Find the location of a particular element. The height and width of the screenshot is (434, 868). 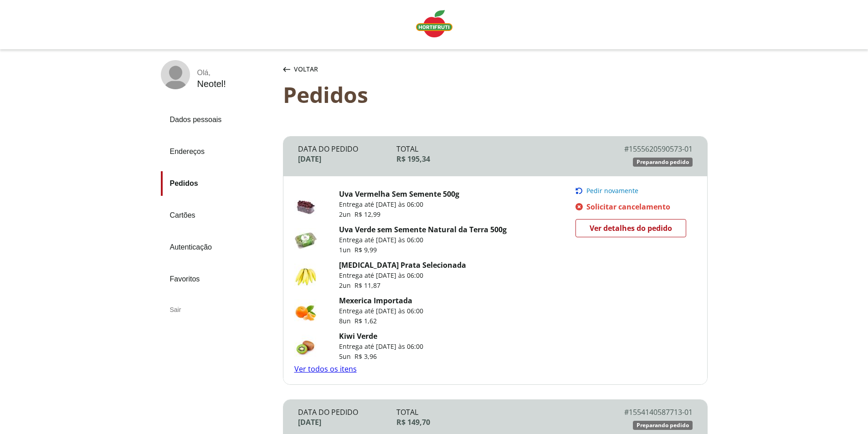

div: # 1555620590573-01 is located at coordinates (643, 149).